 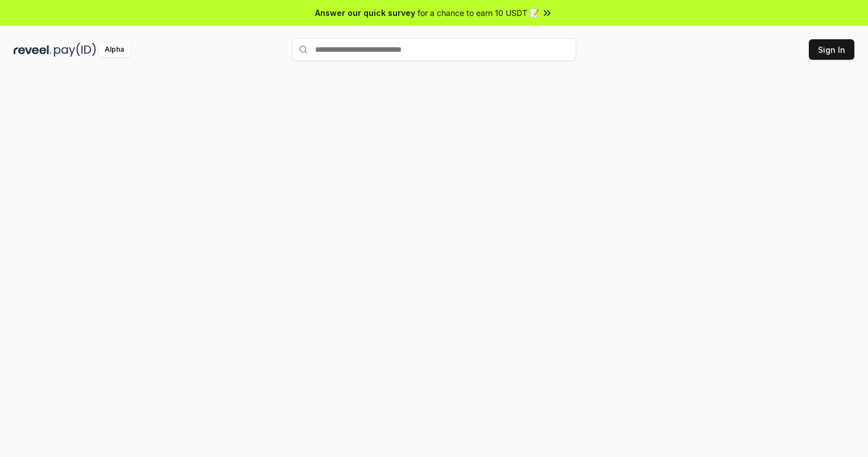 I want to click on img: pay_id, so click(x=75, y=50).